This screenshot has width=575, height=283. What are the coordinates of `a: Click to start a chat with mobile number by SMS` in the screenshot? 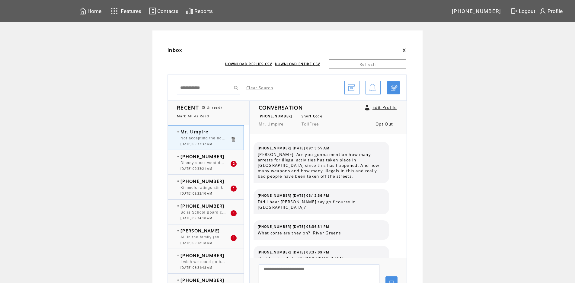 It's located at (393, 88).